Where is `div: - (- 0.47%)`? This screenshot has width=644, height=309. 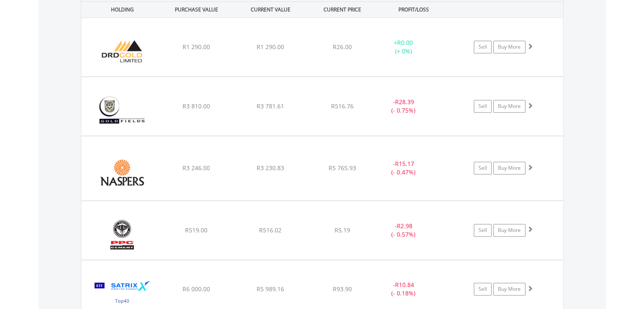 div: - (- 0.47%) is located at coordinates (404, 168).